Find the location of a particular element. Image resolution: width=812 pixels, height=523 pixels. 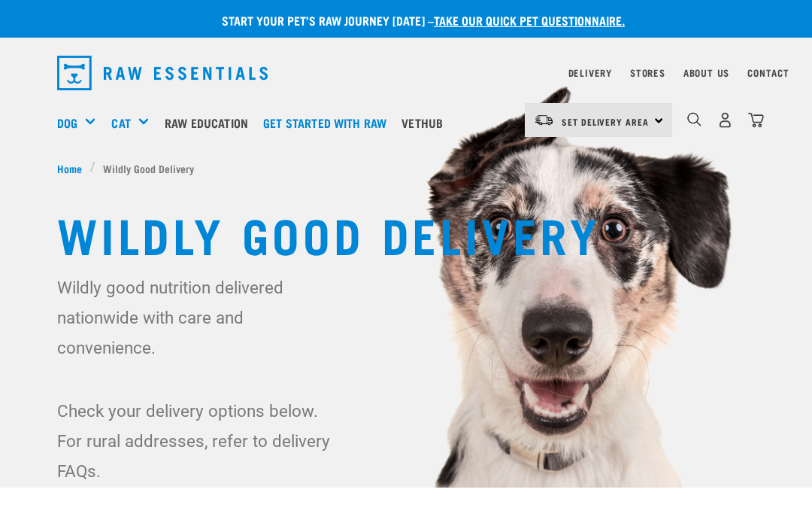

img: user.png is located at coordinates (725, 120).